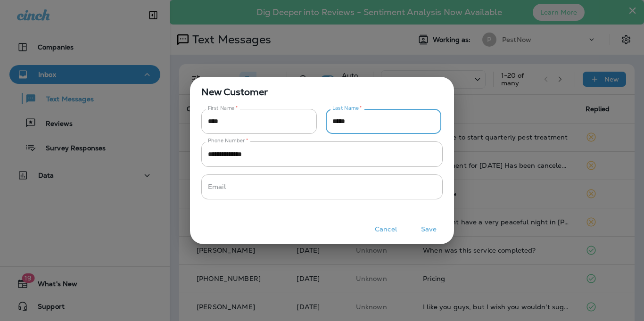  Describe the element at coordinates (347, 108) in the screenshot. I see `label: Last Name` at that location.